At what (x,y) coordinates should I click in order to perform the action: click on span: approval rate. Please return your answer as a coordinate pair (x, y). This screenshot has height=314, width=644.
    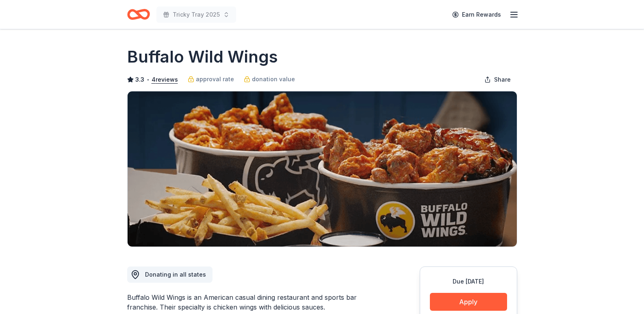
    Looking at the image, I should click on (215, 79).